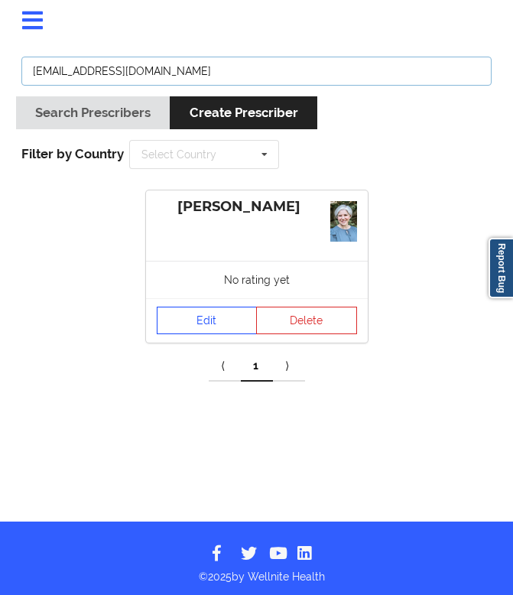 This screenshot has height=595, width=513. What do you see at coordinates (343, 221) in the screenshot?
I see `img: a35e59f4-5667-4987-ba8f-ee9f518e440c_My_photo_.jpg` at bounding box center [343, 221].